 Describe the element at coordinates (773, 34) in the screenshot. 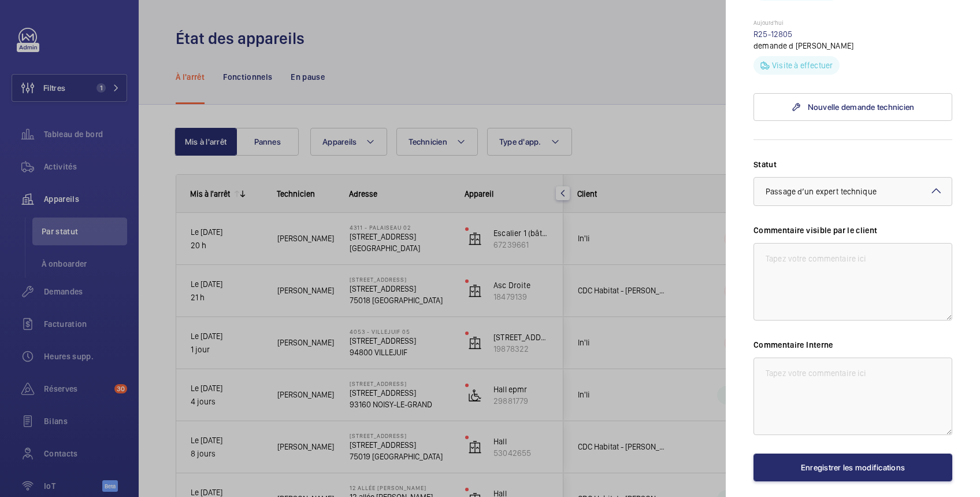

I see `a: R25-12805` at that location.